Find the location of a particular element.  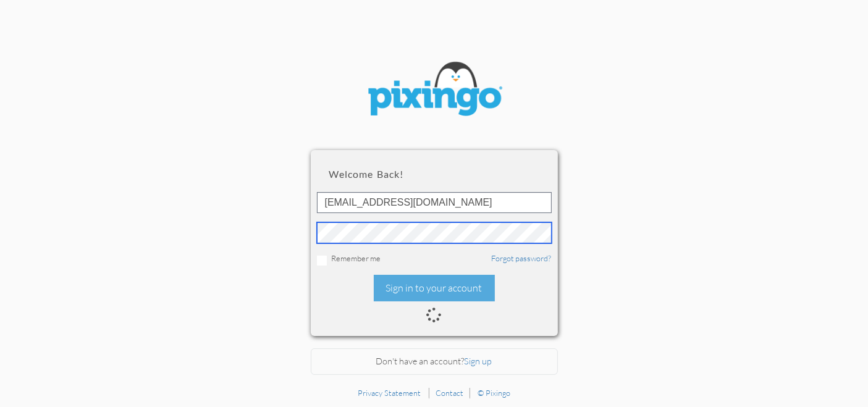

div: Don't have an account? is located at coordinates (434, 361).